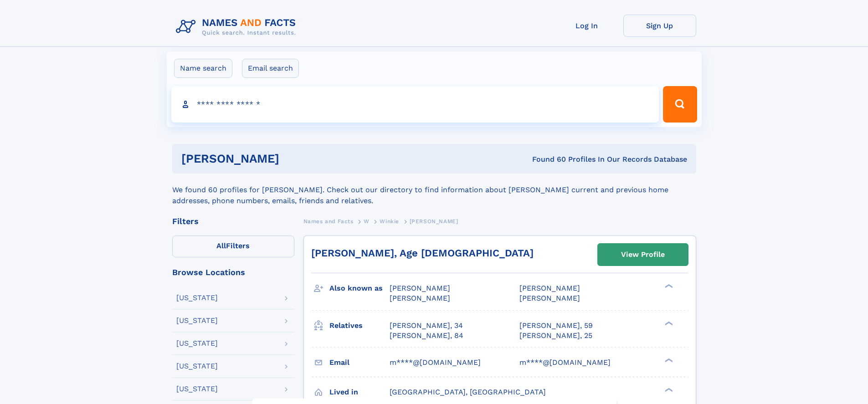 Image resolution: width=868 pixels, height=404 pixels. What do you see at coordinates (643, 255) in the screenshot?
I see `div: View Profile` at bounding box center [643, 255].